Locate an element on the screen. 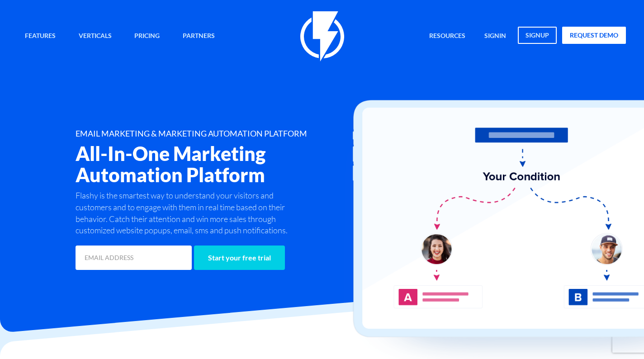 This screenshot has height=359, width=644. p: Flashy is the smartest way to understand your visitors and customers and to engage with them in r... is located at coordinates (182, 213).